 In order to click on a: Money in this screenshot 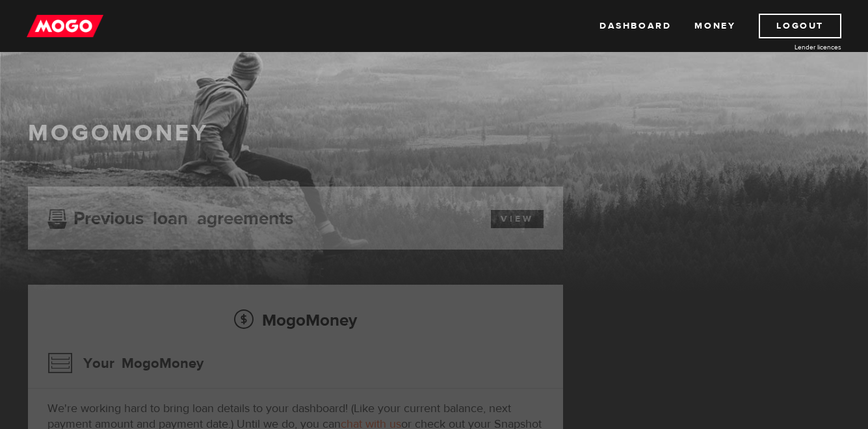, I will do `click(715, 26)`.